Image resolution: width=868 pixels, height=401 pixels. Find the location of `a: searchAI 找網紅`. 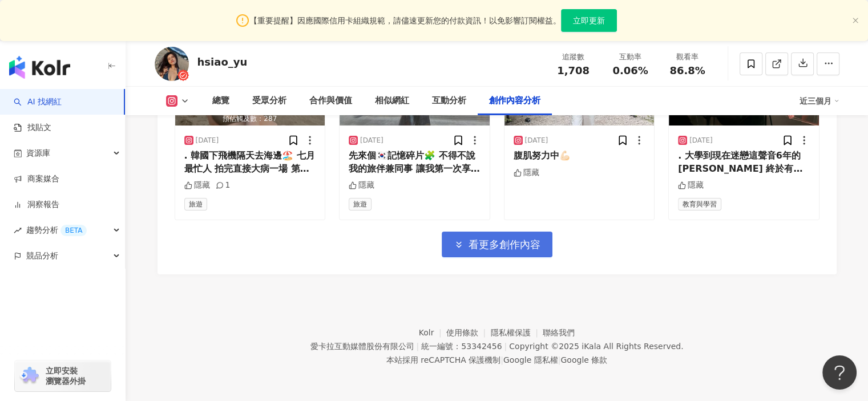

a: searchAI 找網紅 is located at coordinates (38, 103).